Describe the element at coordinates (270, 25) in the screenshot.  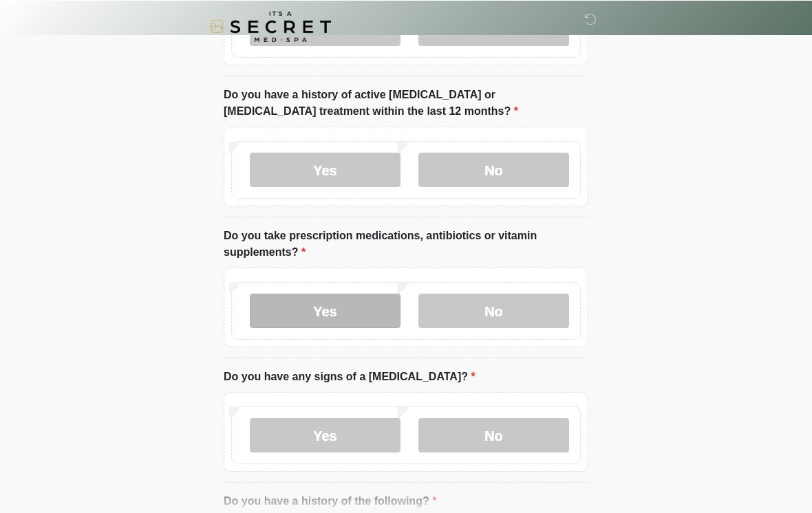
I see `img: It's A Secret Med Spa Logo` at that location.